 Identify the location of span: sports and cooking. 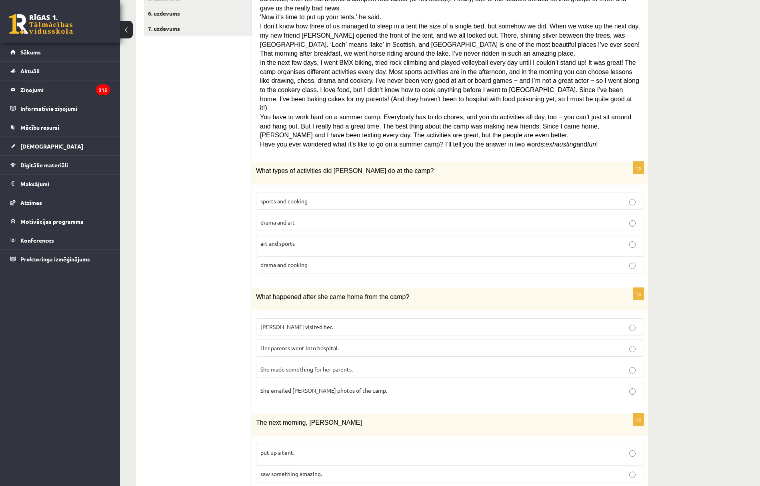
(284, 201).